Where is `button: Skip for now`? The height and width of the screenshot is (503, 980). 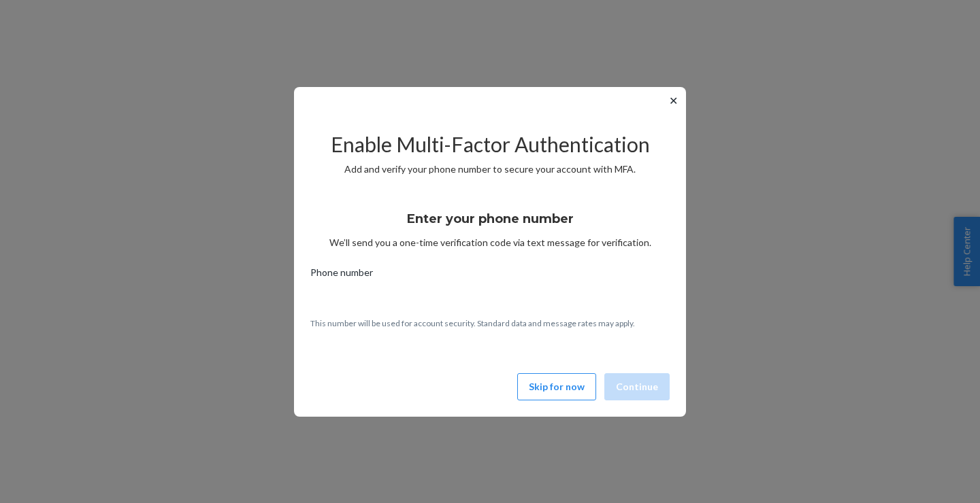
button: Skip for now is located at coordinates (557, 387).